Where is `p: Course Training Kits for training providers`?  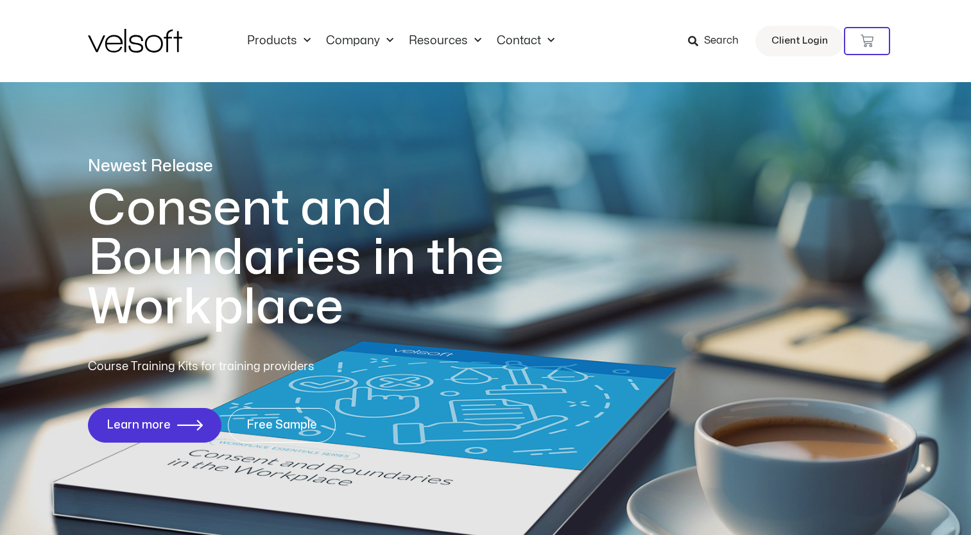
p: Course Training Kits for training providers is located at coordinates (248, 367).